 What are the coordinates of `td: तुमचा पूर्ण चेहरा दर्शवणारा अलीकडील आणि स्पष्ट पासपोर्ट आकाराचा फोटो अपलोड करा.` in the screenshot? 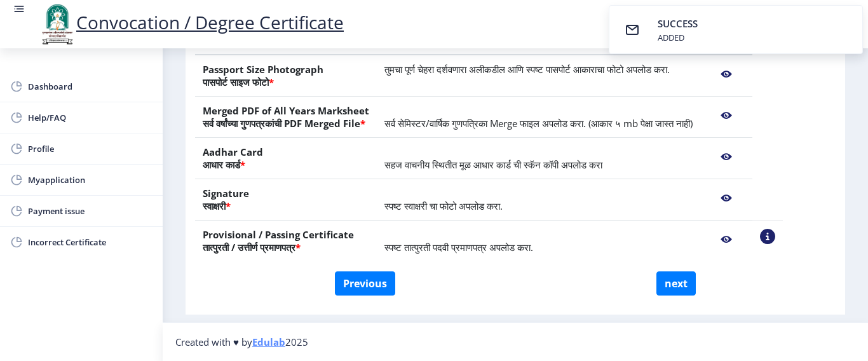 It's located at (538, 76).